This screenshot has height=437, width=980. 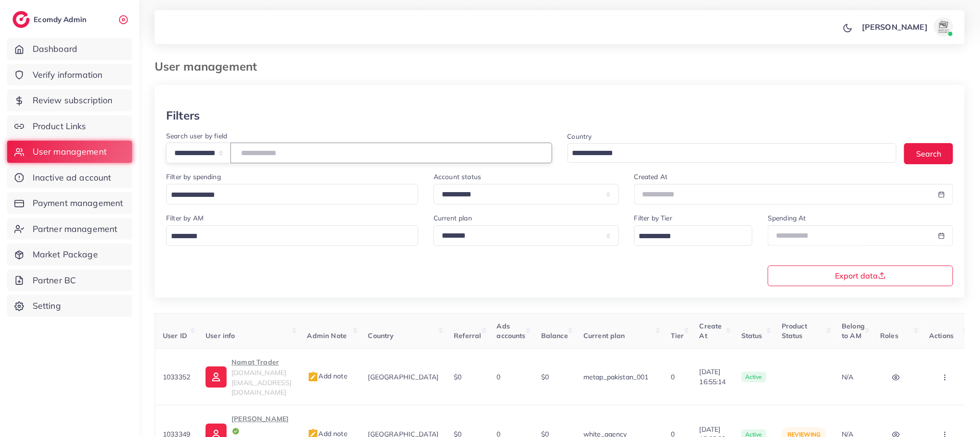 I want to click on p: Namat Trader, so click(x=261, y=362).